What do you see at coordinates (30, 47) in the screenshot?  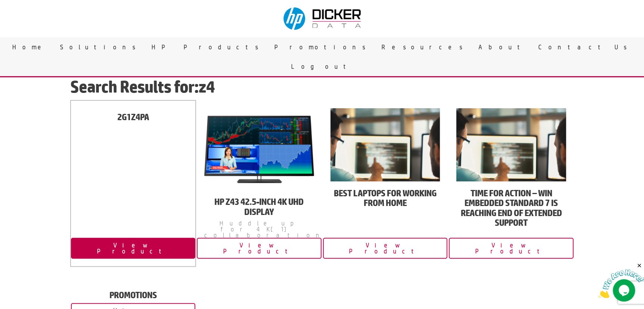 I see `a: Home` at bounding box center [30, 47].